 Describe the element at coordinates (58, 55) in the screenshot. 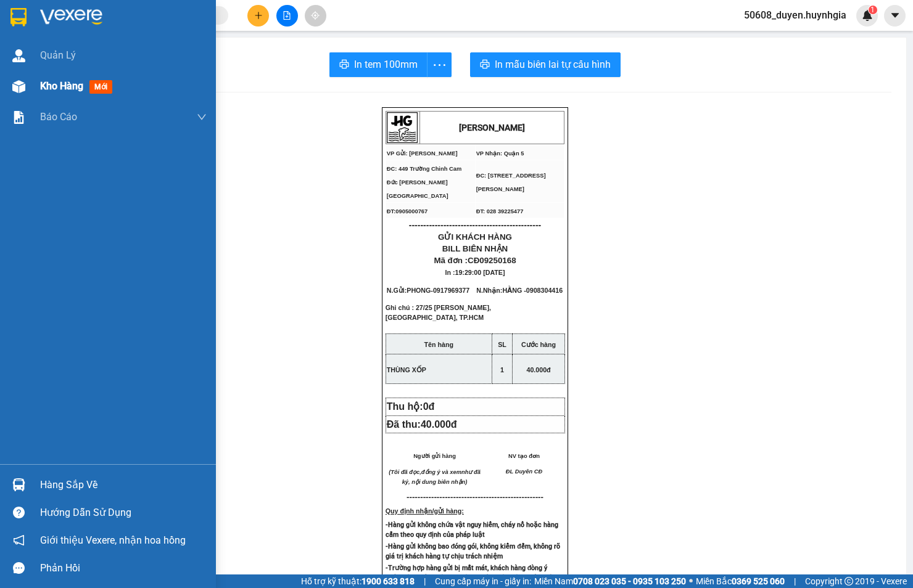

I see `span: Quản Lý` at that location.